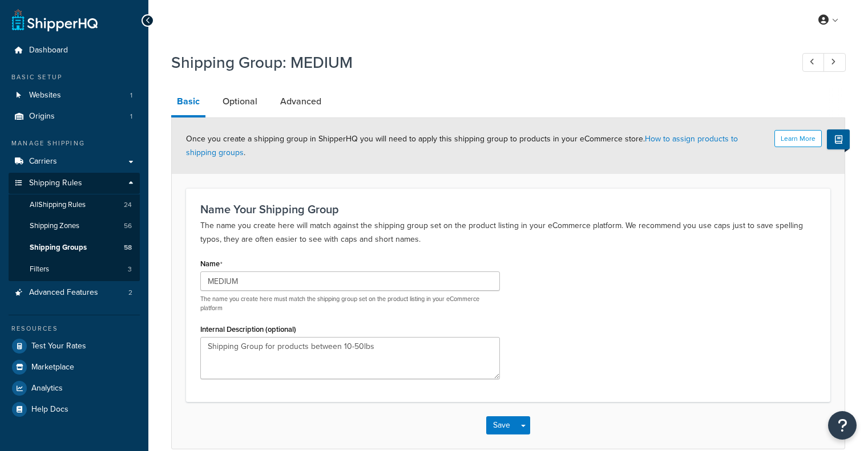 The image size is (868, 451). I want to click on span: Help Docs, so click(50, 410).